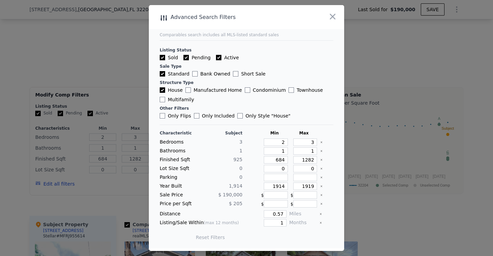  I want to click on label: Standard, so click(175, 74).